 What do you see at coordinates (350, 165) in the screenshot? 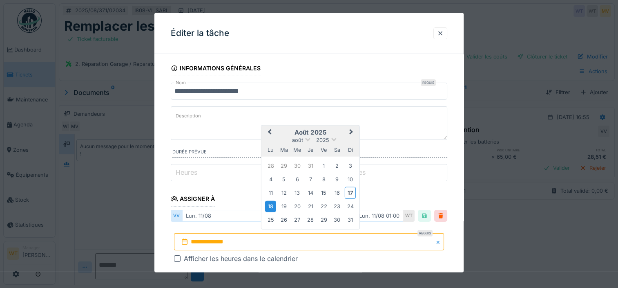
I see `div: Choose dimanche 3 août 2025` at bounding box center [350, 165].